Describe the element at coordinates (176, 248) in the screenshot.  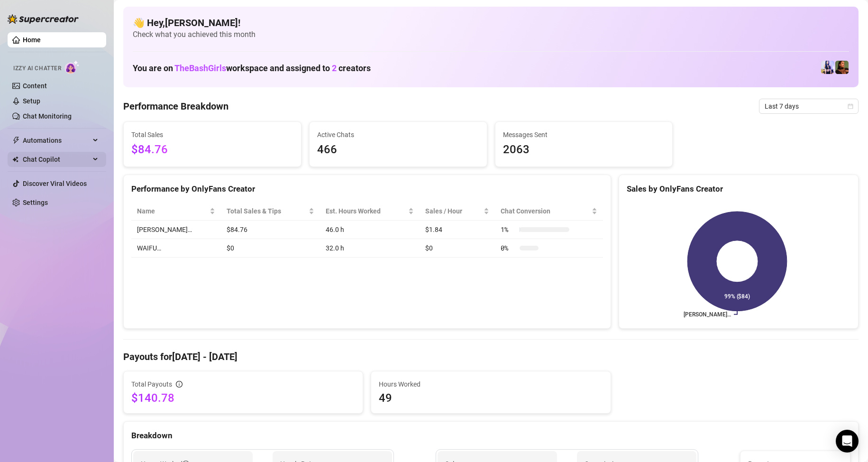
I see `td: WAIFU…` at that location.